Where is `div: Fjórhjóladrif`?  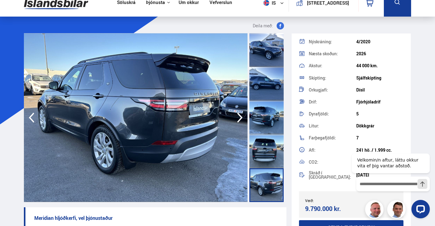
div: Fjórhjóladrif is located at coordinates (380, 102).